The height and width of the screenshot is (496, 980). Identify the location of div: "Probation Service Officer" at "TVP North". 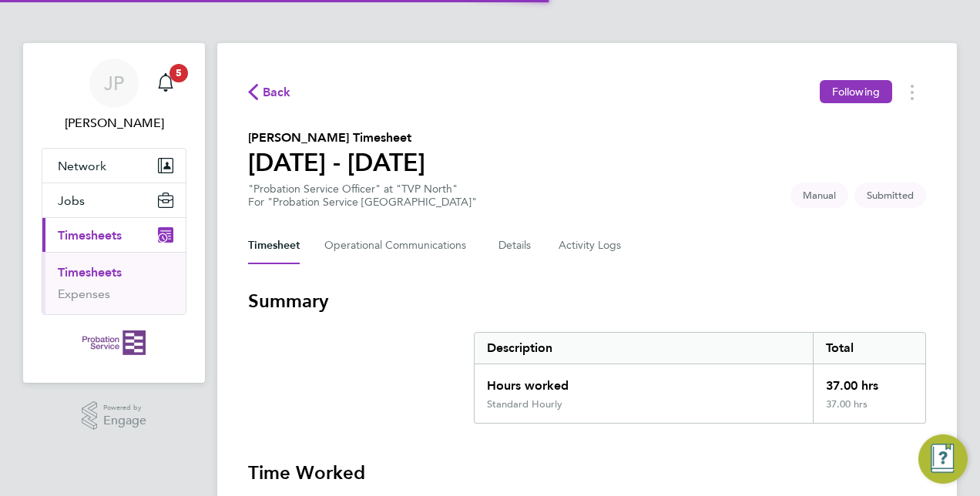
(362, 196).